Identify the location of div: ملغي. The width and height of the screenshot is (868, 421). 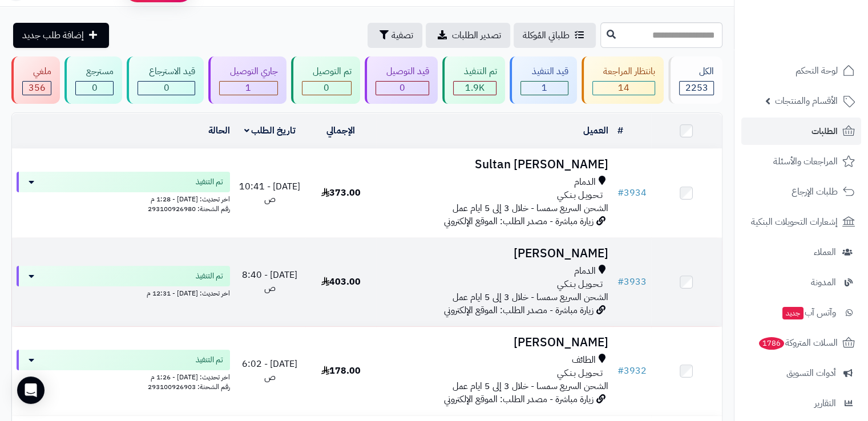
(37, 71).